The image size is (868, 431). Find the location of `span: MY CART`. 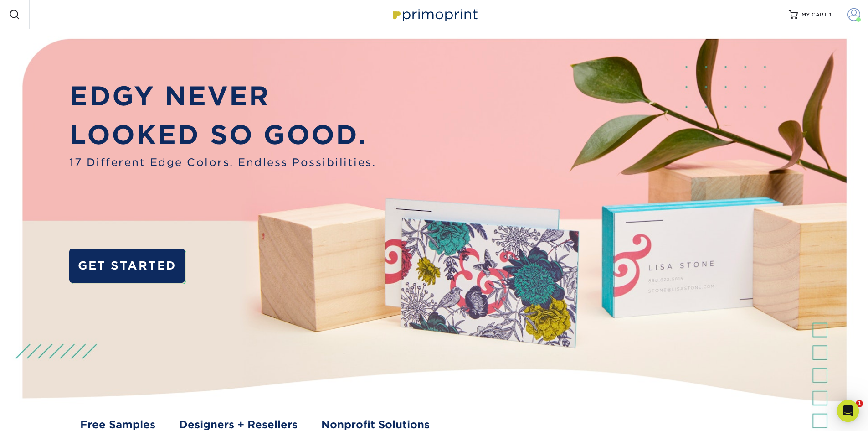

span: MY CART is located at coordinates (814, 14).